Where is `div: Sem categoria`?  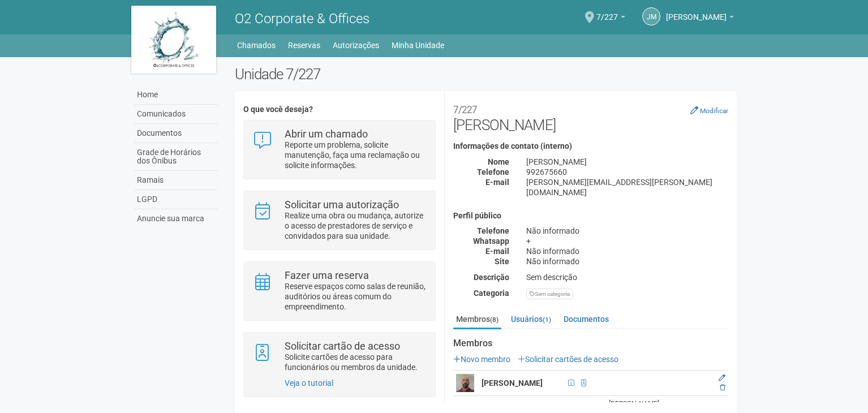 div: Sem categoria is located at coordinates (550, 293).